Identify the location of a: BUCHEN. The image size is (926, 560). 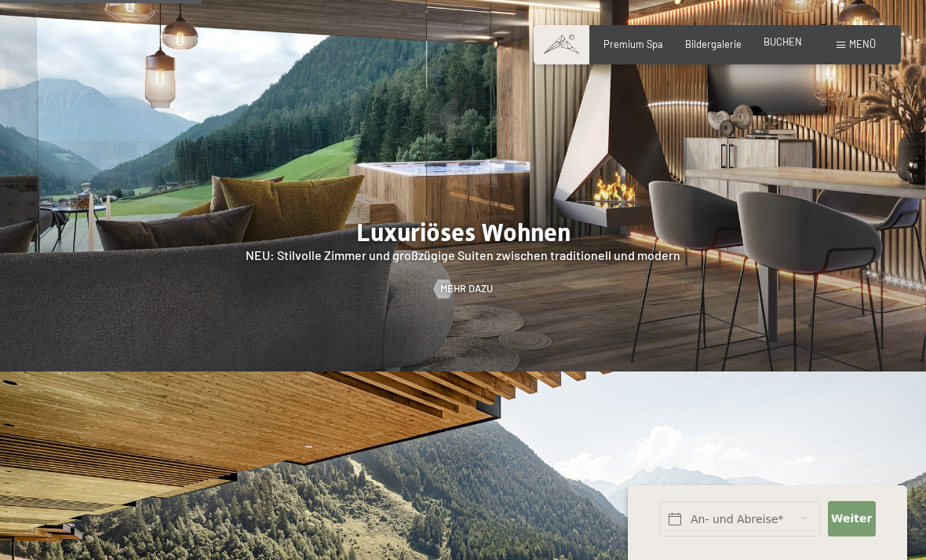
(782, 42).